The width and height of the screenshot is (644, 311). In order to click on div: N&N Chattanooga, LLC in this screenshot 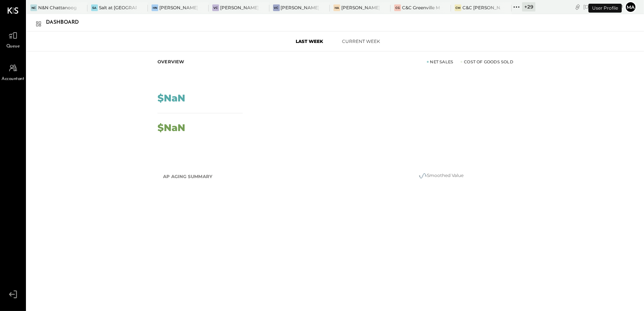, I will do `click(57, 7)`.